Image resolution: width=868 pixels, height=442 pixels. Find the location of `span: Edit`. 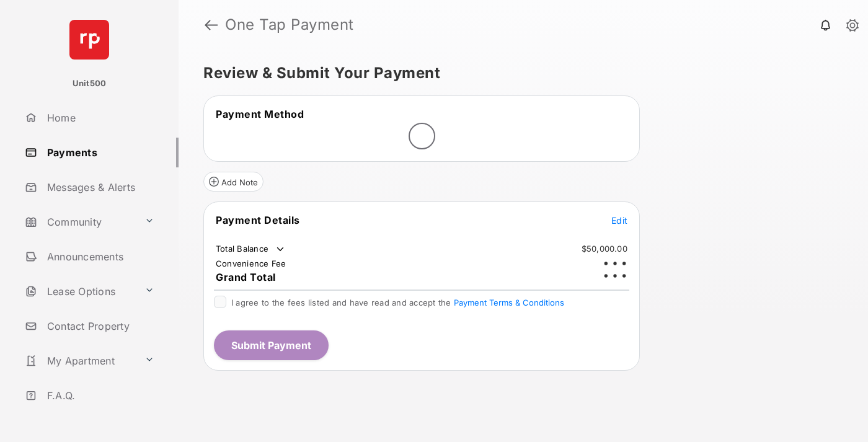

span: Edit is located at coordinates (619, 220).